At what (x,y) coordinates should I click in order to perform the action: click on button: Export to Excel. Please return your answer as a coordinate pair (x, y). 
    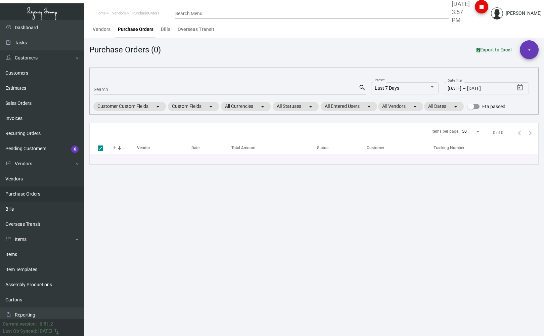
    Looking at the image, I should click on (494, 50).